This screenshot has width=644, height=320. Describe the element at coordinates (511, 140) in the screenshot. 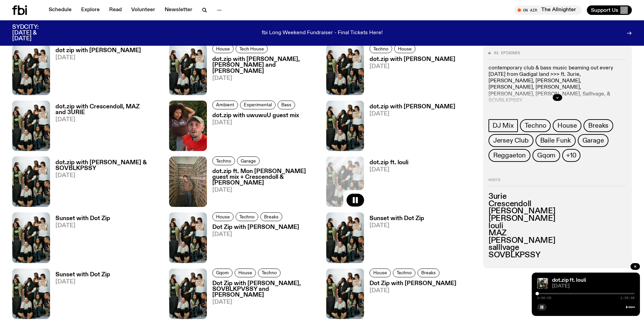

I see `span: Jersey Club` at that location.